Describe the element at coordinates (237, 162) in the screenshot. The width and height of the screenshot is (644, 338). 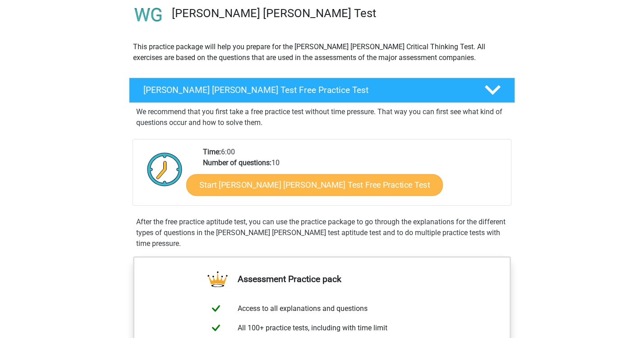
I see `b: Number of questions:` at that location.